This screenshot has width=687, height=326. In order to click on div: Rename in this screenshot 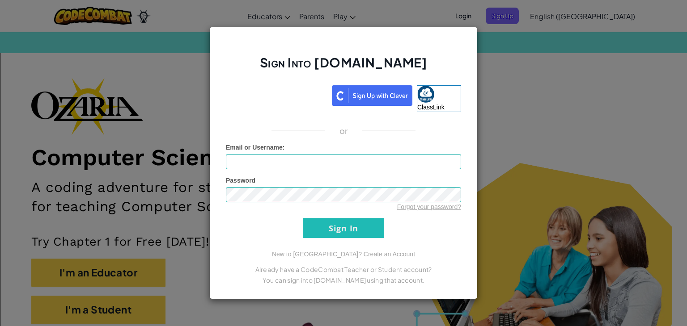, I will do `click(343, 56)`.